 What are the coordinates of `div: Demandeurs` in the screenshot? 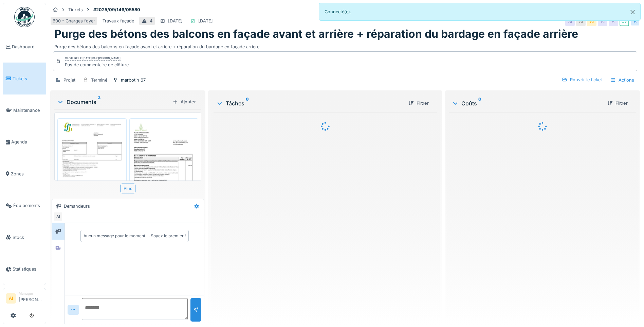 It's located at (77, 206).